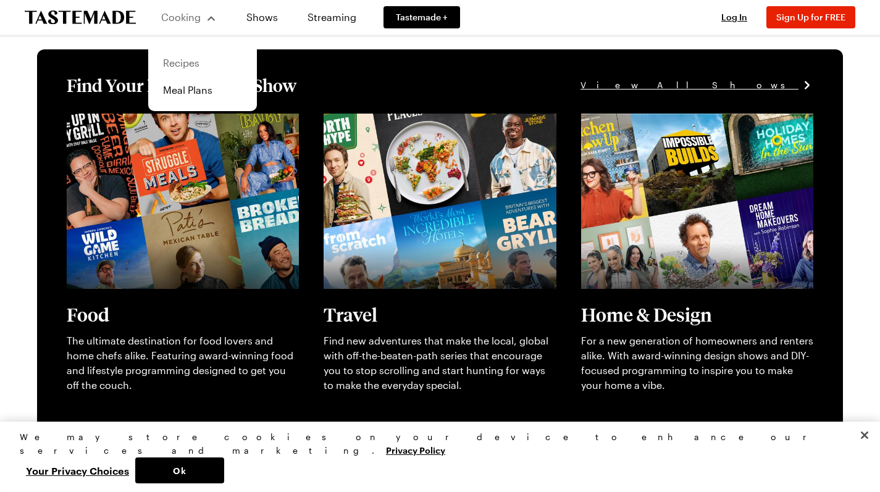  Describe the element at coordinates (203, 63) in the screenshot. I see `a: Recipes` at that location.